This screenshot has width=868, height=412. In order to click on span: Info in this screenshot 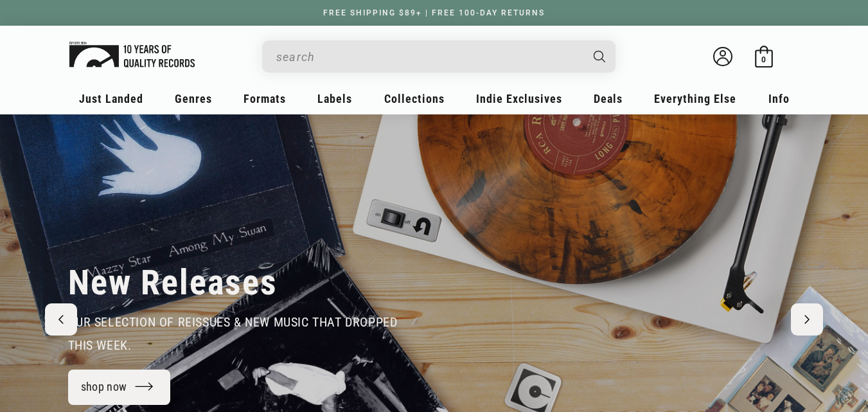, I will do `click(779, 99)`.